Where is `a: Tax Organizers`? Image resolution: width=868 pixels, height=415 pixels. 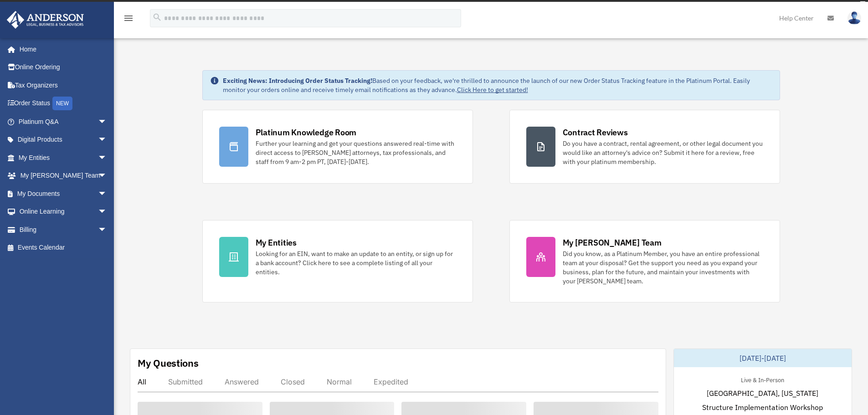 a: Tax Organizers is located at coordinates (63, 85).